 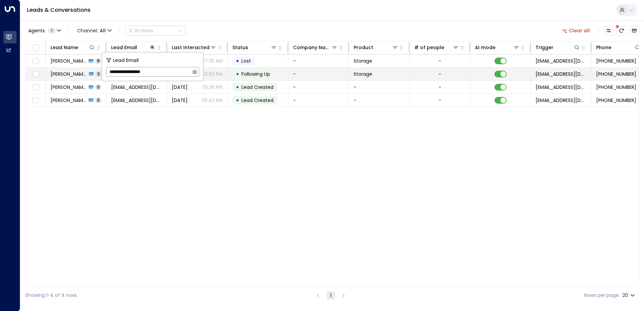 I want to click on button: Customize, so click(x=609, y=30).